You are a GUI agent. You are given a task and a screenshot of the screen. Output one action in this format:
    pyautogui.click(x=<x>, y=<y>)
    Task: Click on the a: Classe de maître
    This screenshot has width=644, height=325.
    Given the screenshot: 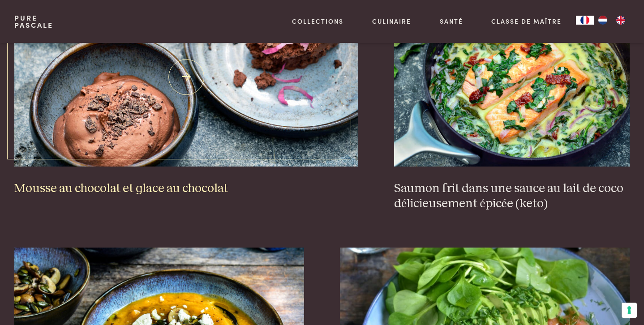 What is the action you would take?
    pyautogui.click(x=526, y=21)
    